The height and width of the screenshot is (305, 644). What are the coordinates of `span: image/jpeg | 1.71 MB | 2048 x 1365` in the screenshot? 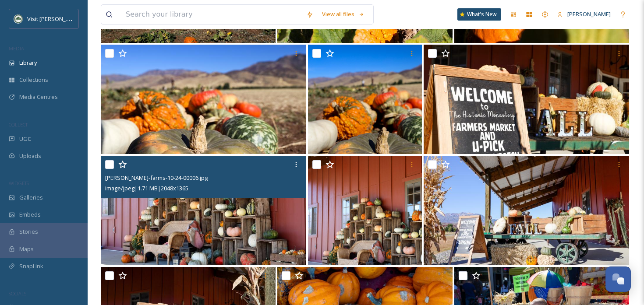 It's located at (147, 188).